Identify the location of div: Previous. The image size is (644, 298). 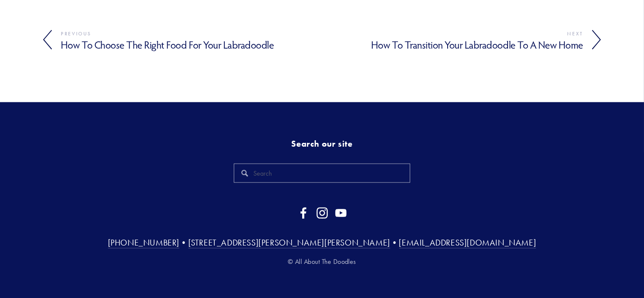
(191, 34).